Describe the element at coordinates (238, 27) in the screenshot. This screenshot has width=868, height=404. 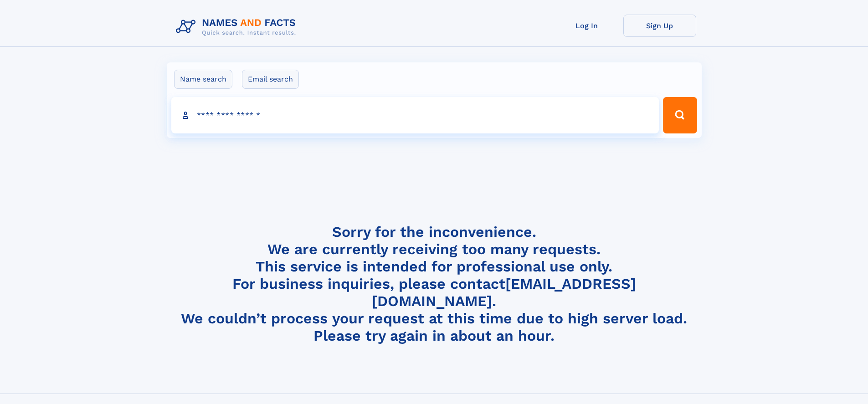
I see `img: Logo Names and Facts` at that location.